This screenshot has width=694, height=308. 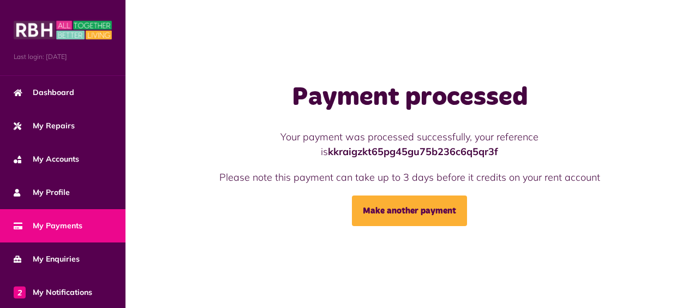 What do you see at coordinates (44, 125) in the screenshot?
I see `span: My Repairs` at bounding box center [44, 125].